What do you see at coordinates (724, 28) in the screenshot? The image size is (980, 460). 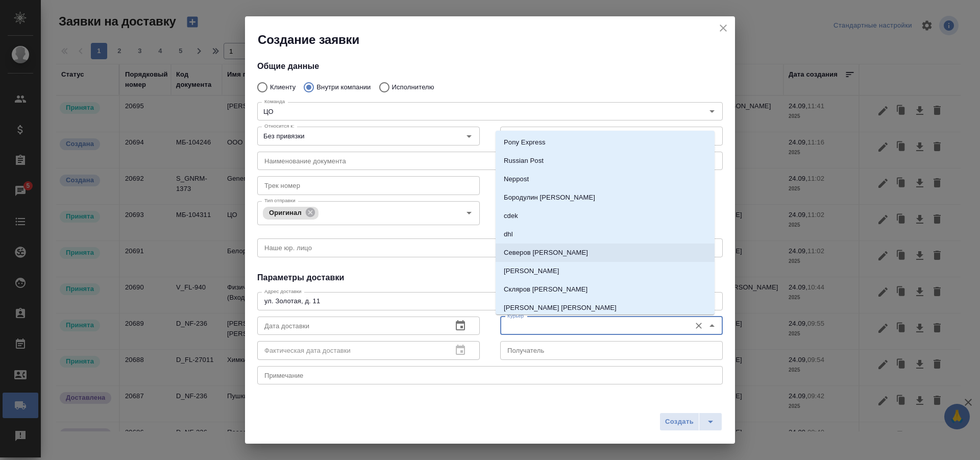 I see `button: close` at bounding box center [724, 28].